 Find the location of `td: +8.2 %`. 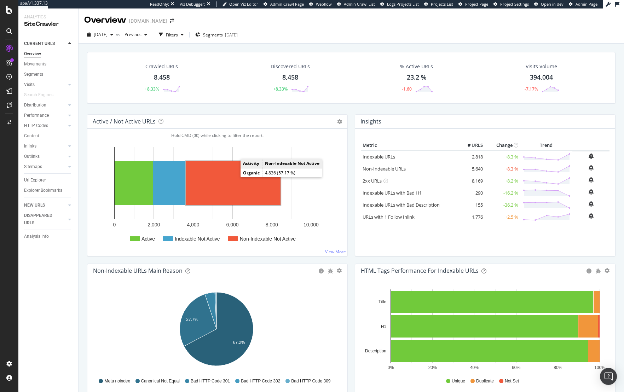

td: +8.2 % is located at coordinates (502, 181).